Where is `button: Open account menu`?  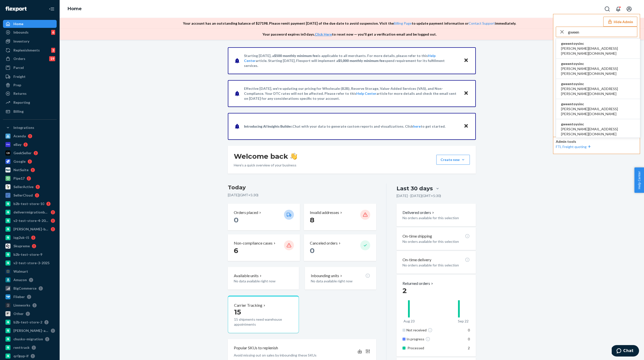
button: Open account menu is located at coordinates (629, 9).